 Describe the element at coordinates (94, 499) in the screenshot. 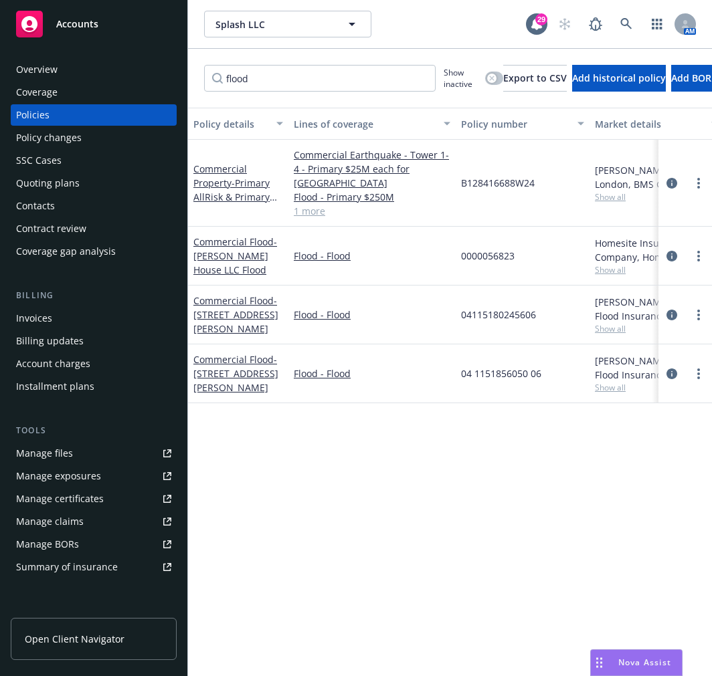

I see `a: Manage certificates` at that location.